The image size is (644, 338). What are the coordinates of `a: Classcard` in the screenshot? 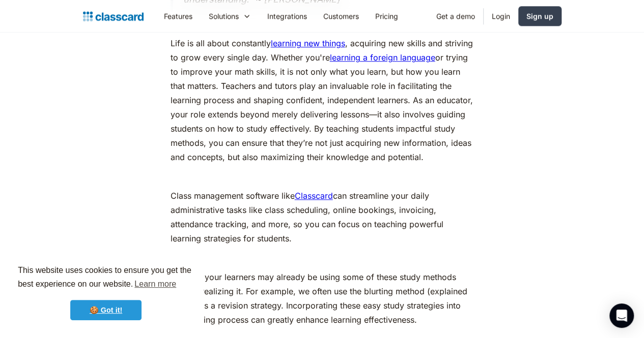 It's located at (313, 195).